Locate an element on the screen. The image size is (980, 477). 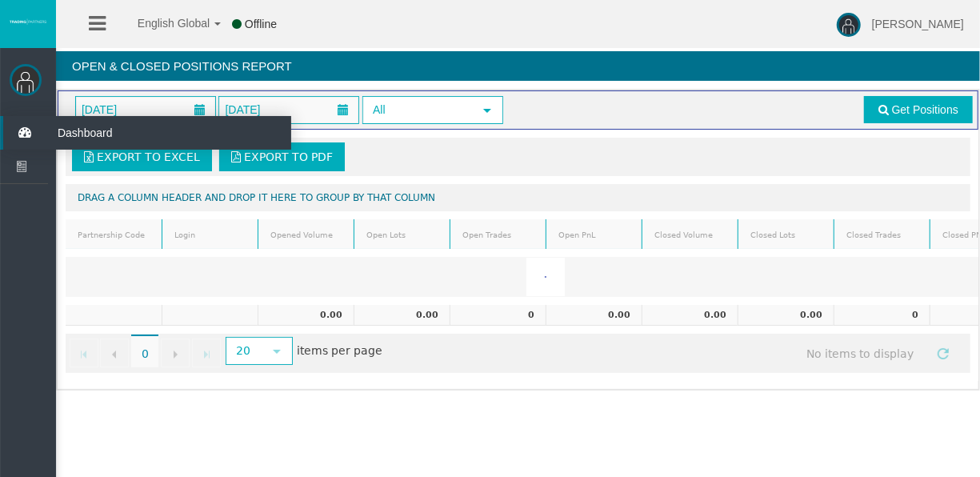
div: Drag a column header and drop it here to group by that column is located at coordinates (518, 198).